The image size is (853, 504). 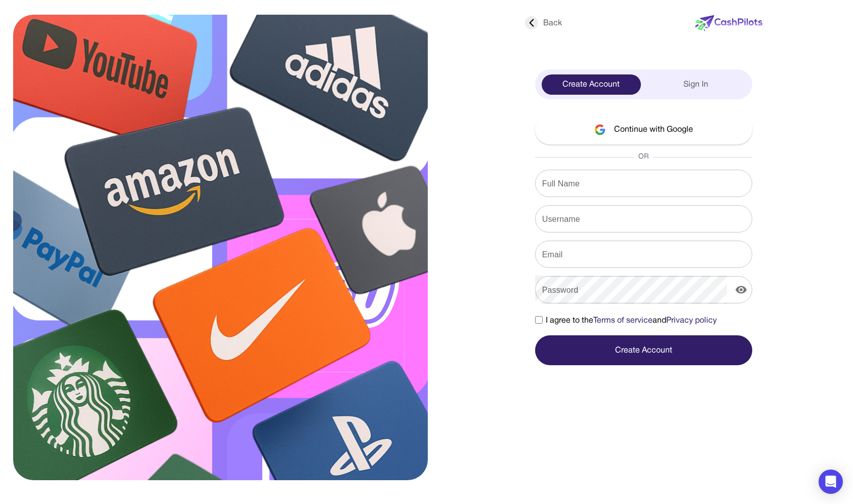 What do you see at coordinates (729, 23) in the screenshot?
I see `img: new-logo.svg` at bounding box center [729, 23].